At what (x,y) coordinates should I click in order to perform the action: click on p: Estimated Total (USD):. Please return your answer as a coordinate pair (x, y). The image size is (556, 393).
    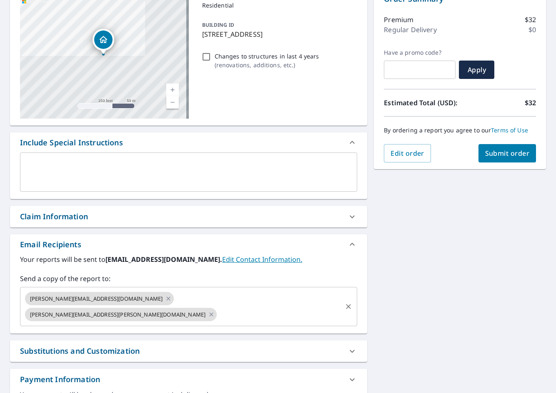
    Looking at the image, I should click on (422, 103).